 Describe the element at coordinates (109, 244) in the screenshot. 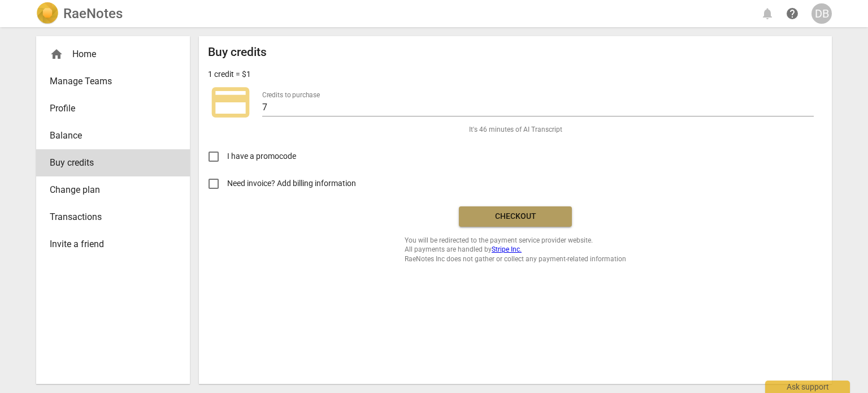

I see `span: Invite a friend` at that location.